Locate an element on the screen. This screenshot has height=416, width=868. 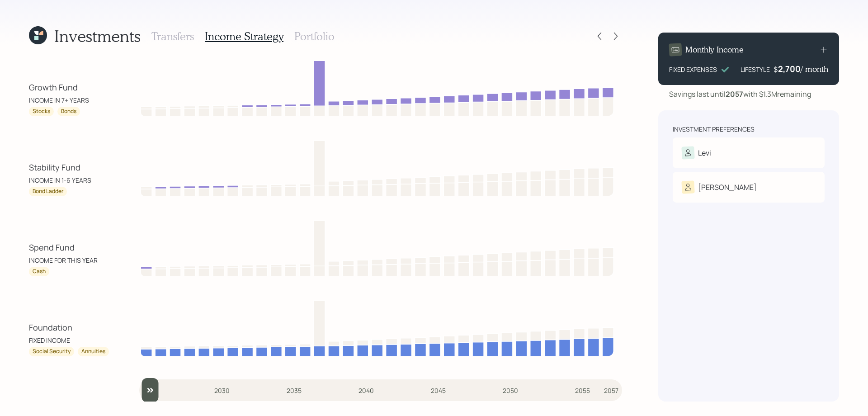
div: Annuities is located at coordinates (93, 352).